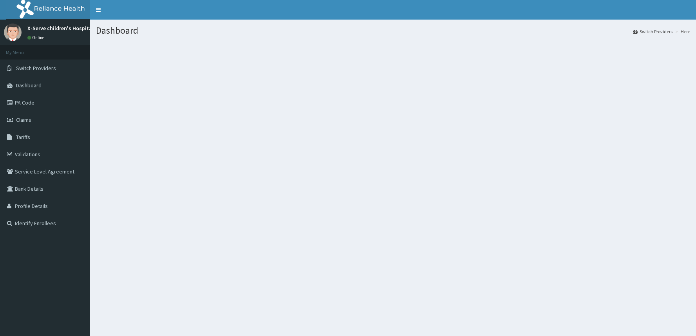 The width and height of the screenshot is (696, 336). What do you see at coordinates (60, 28) in the screenshot?
I see `p: X-Serve children's Hospital` at bounding box center [60, 28].